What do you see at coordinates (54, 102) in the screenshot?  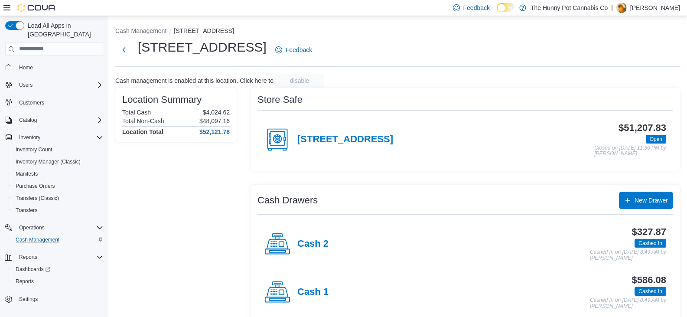 I see `button: Customers` at bounding box center [54, 102].